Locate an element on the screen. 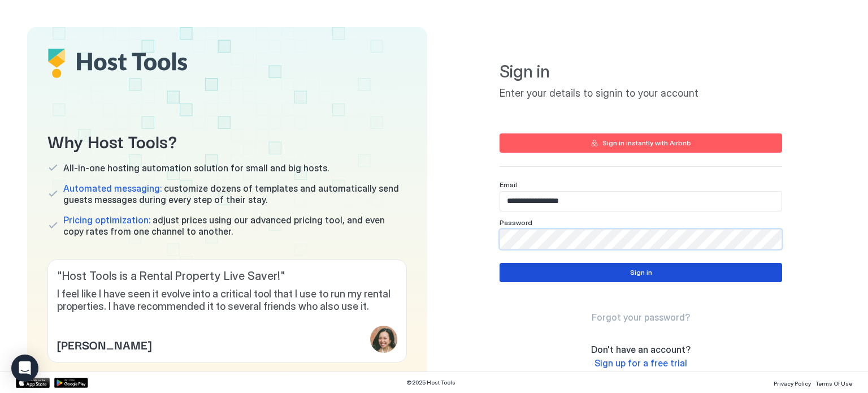 This screenshot has height=393, width=868. button: Sign in is located at coordinates (641, 273).